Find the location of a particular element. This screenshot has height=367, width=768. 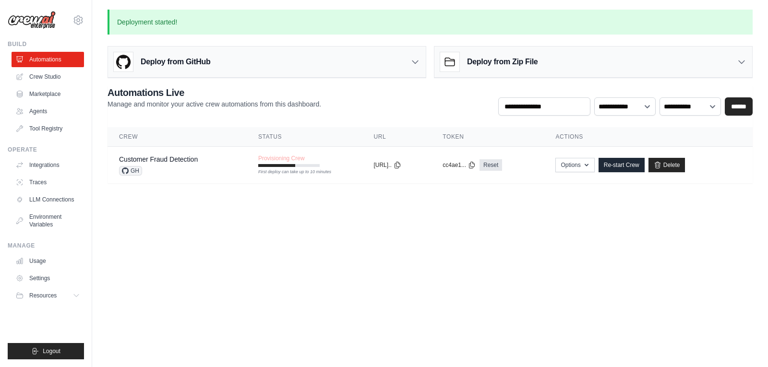

a: Reset is located at coordinates (490, 165).